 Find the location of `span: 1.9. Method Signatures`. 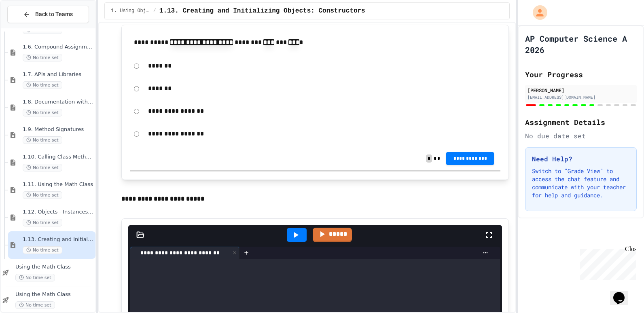

span: 1.9. Method Signatures is located at coordinates (58, 129).